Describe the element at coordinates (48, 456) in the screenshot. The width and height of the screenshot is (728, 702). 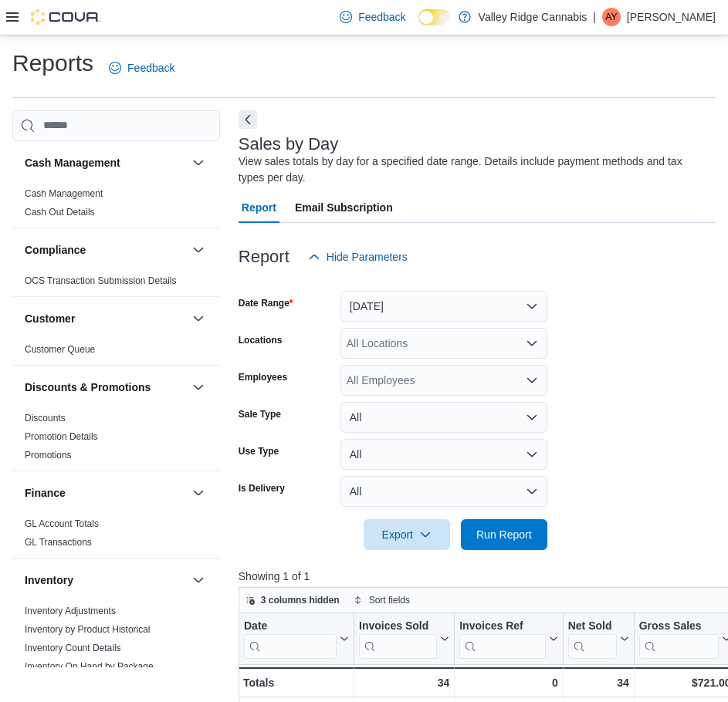
I see `span: Promotions` at that location.